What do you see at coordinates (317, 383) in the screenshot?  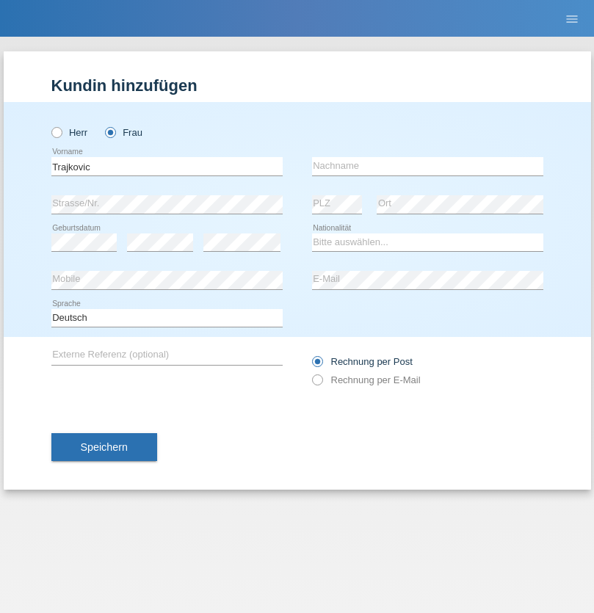 I see `input: Rechnung per E-Mail` at bounding box center [317, 383].